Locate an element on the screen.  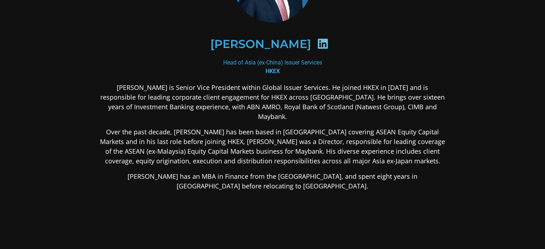
b: HKEX is located at coordinates (273, 71).